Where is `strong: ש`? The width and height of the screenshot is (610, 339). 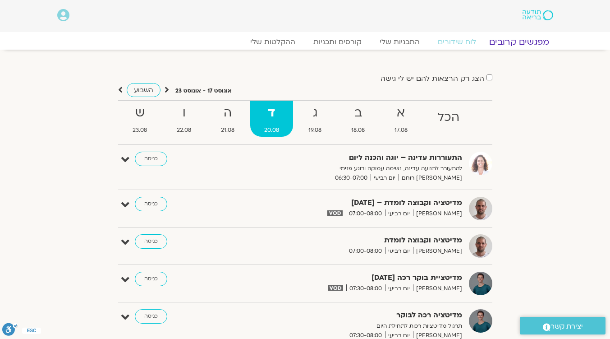 strong: ש is located at coordinates (140, 113).